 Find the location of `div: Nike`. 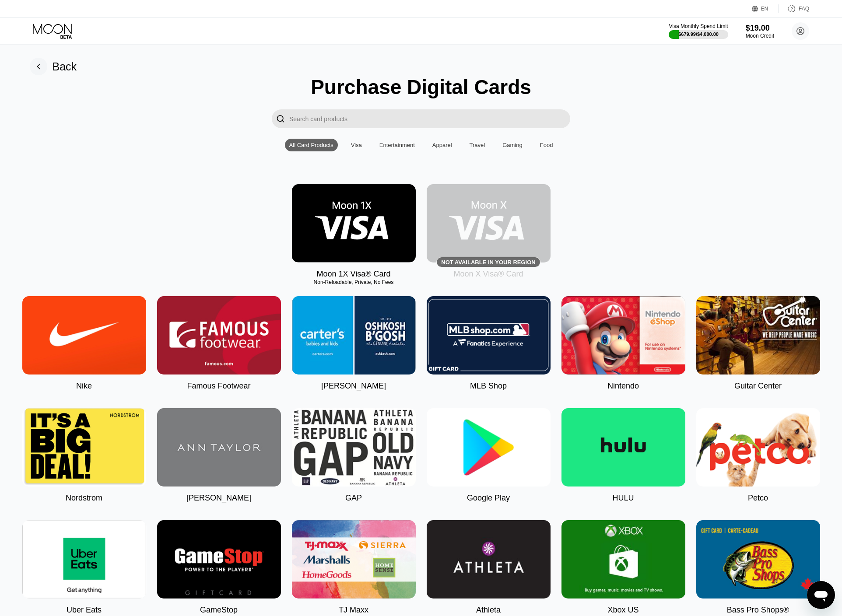

div: Nike is located at coordinates (84, 386).